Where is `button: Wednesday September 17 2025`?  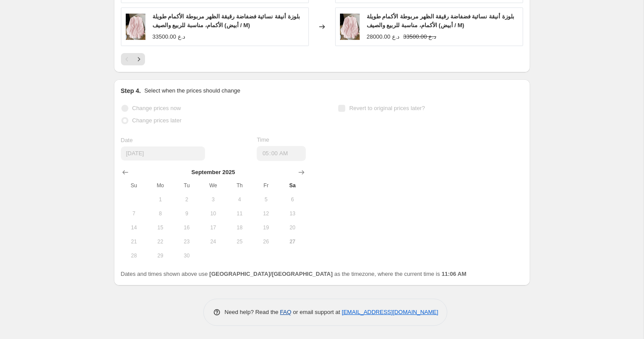
button: Wednesday September 17 2025 is located at coordinates (213, 228).